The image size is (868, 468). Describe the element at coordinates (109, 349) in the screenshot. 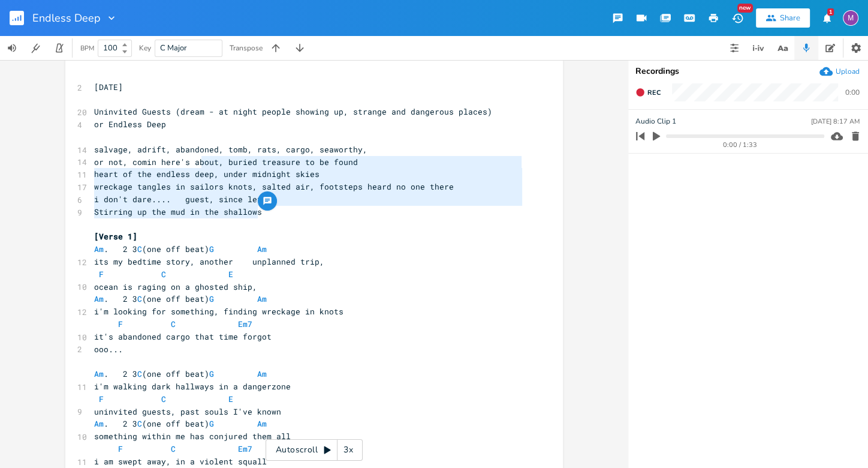

I see `span: ooo...` at that location.